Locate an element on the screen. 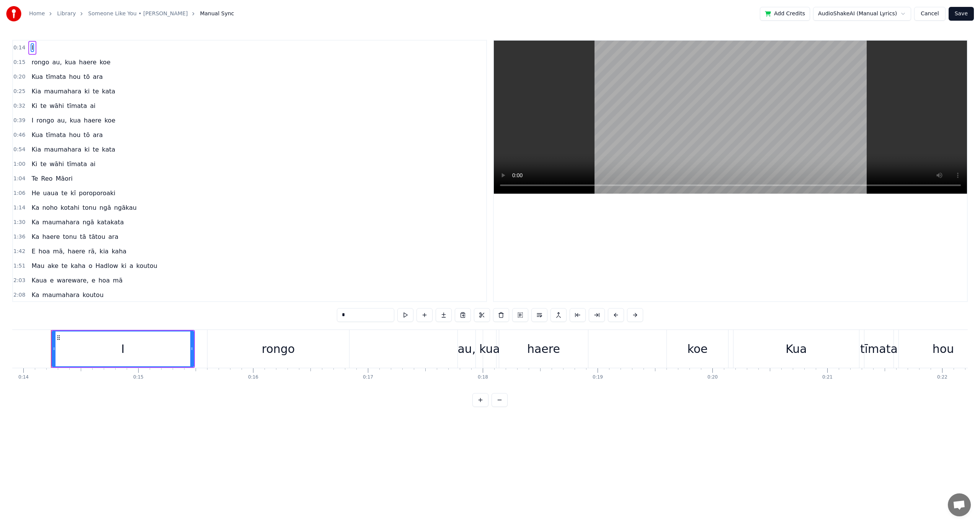 The height and width of the screenshot is (524, 980). span: rongo is located at coordinates (40, 62).